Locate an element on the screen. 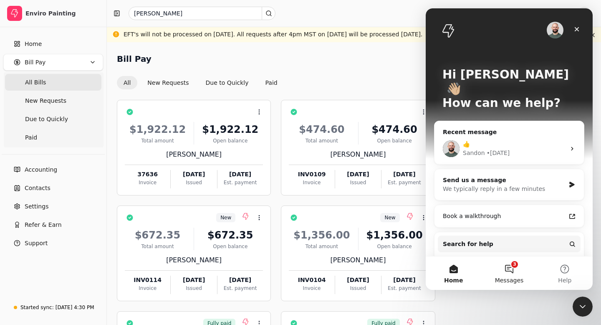 The width and height of the screenshot is (601, 325). a: All Bills is located at coordinates (53, 82).